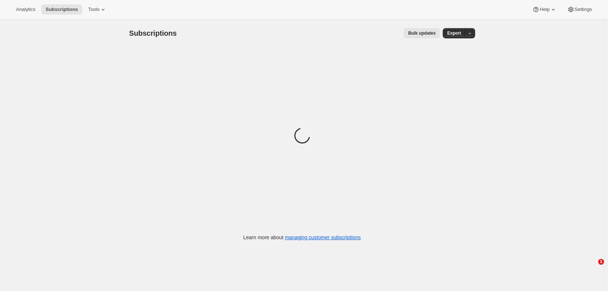 This screenshot has height=291, width=608. What do you see at coordinates (62, 9) in the screenshot?
I see `button: Subscriptions` at bounding box center [62, 9].